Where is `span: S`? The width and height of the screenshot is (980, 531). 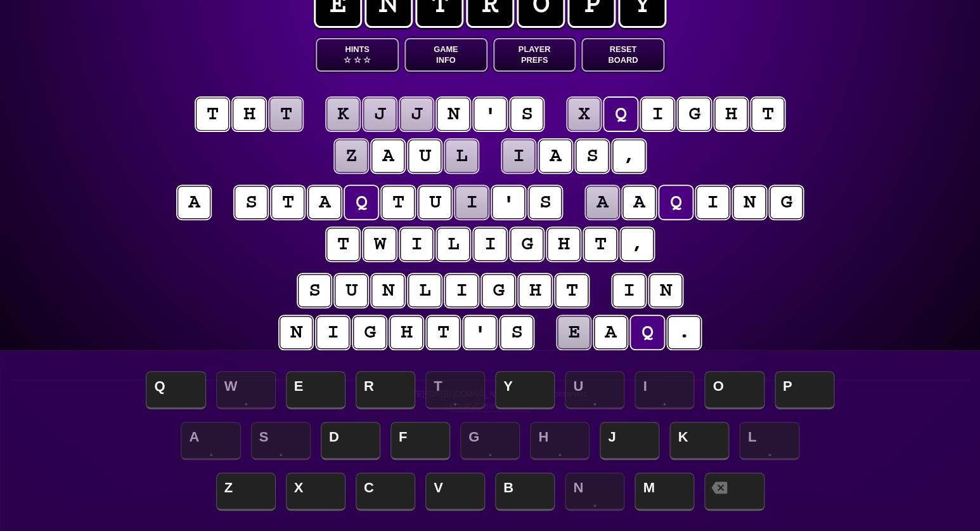
span: S is located at coordinates (281, 441).